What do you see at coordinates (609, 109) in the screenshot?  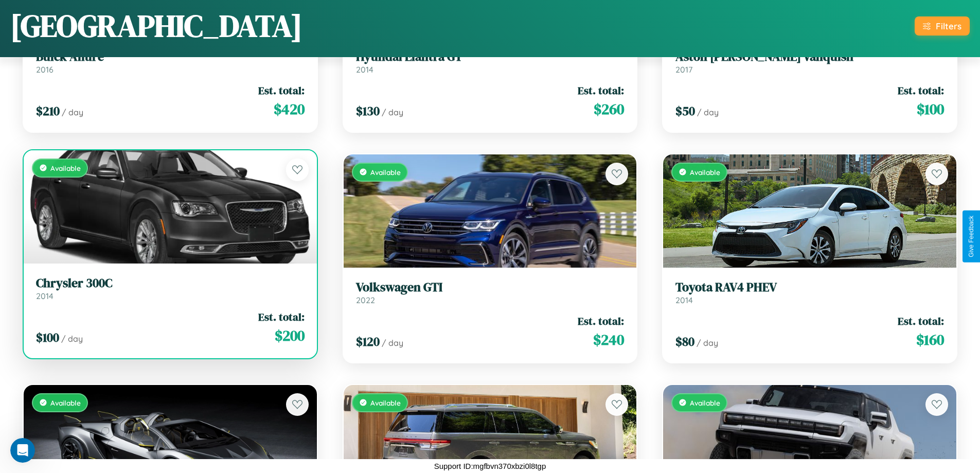 I see `span: $ 260` at bounding box center [609, 109].